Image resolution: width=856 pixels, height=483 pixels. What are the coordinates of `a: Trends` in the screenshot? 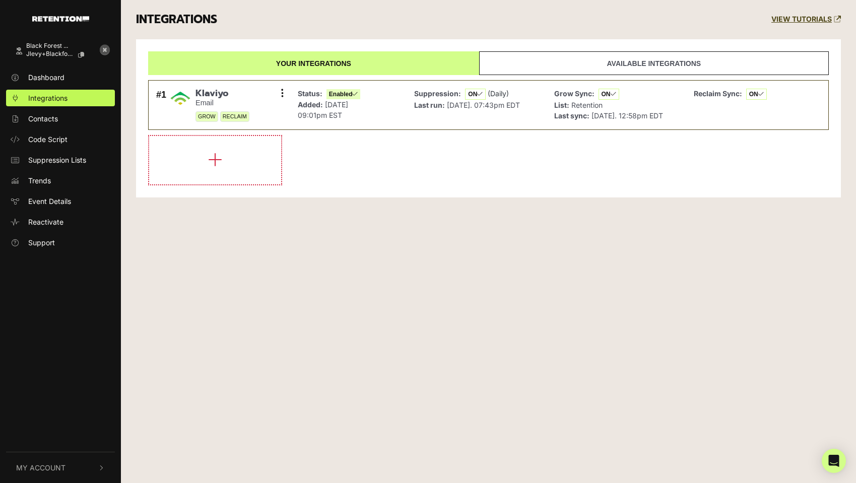 It's located at (60, 180).